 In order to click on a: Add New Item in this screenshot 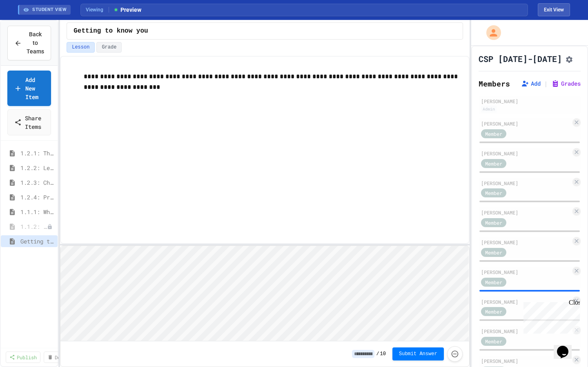, I will do `click(29, 88)`.